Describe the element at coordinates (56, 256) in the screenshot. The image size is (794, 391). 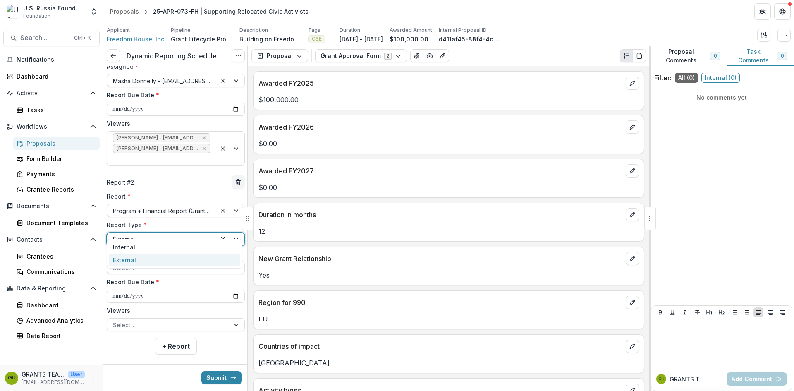
I see `a: Grantees` at that location.